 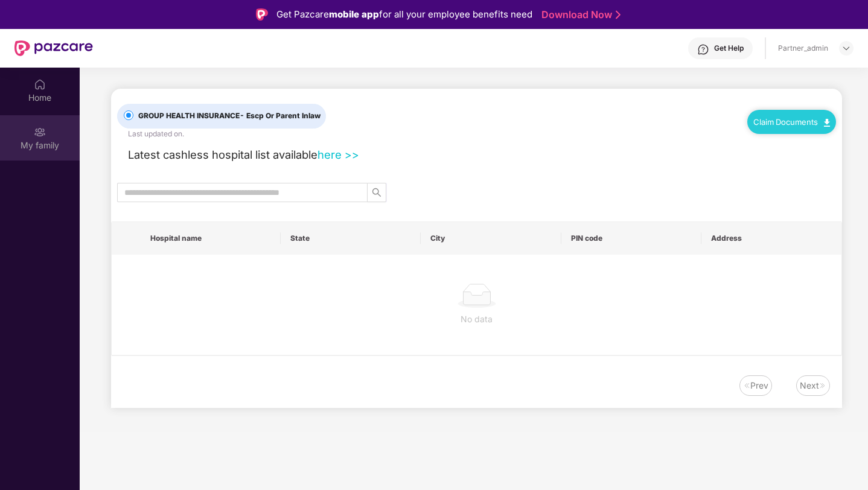 What do you see at coordinates (350, 238) in the screenshot?
I see `th: State` at bounding box center [350, 238].